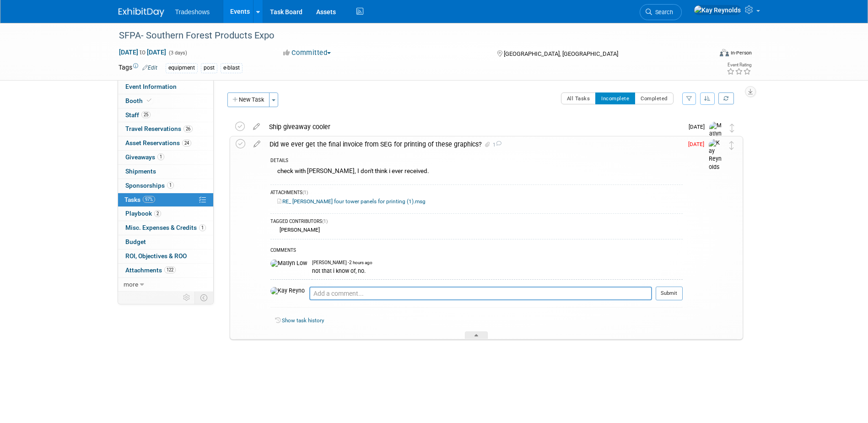 The height and width of the screenshot is (423, 868). What do you see at coordinates (150, 68) in the screenshot?
I see `a: Edit` at bounding box center [150, 68].